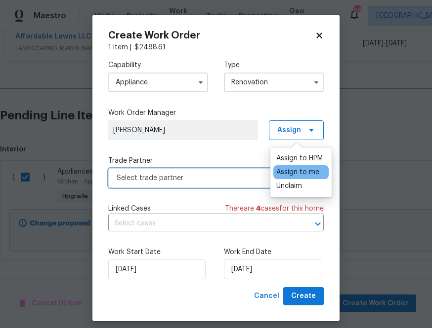 The height and width of the screenshot is (328, 432). What do you see at coordinates (299, 159) in the screenshot?
I see `div: Assign to HPM` at bounding box center [299, 159].